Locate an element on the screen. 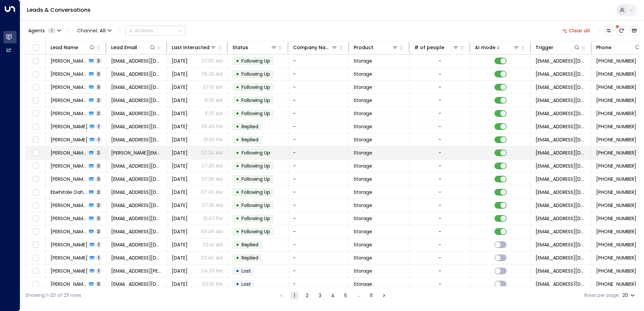 The image size is (644, 311). span: +447463809219 is located at coordinates (616, 179).